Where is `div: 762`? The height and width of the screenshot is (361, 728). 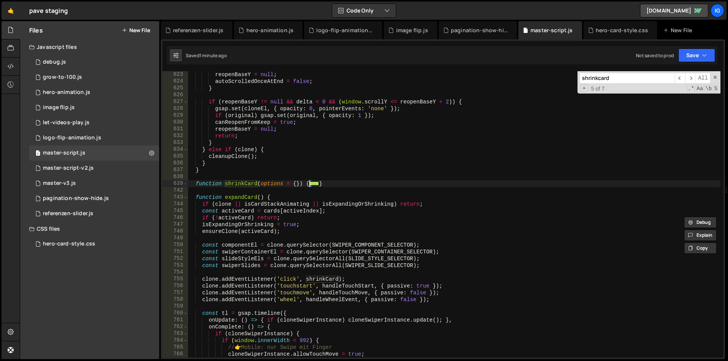 div: 762 is located at coordinates (175, 327).